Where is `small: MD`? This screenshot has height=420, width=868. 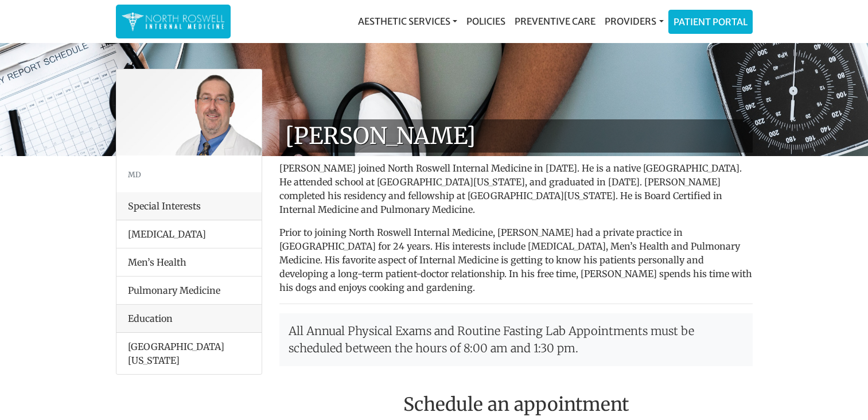
small: MD is located at coordinates (134, 175).